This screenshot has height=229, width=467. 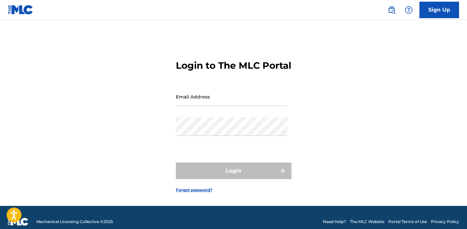 I want to click on a: The MLC Website, so click(x=367, y=222).